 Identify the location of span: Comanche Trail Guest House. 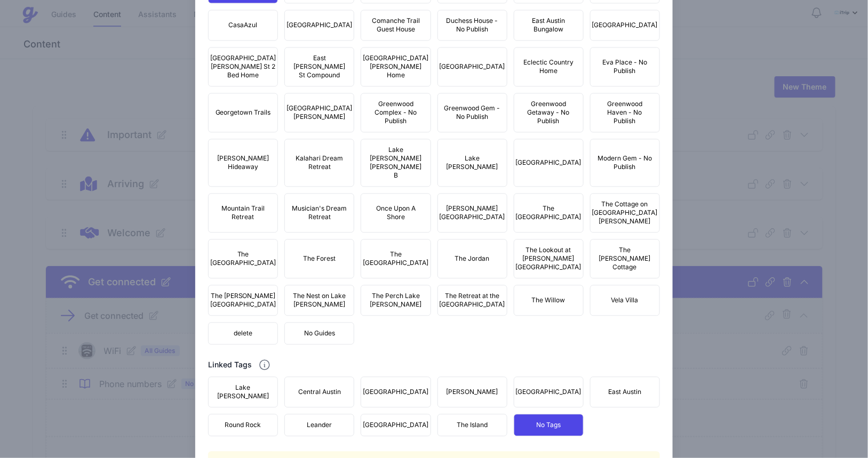
(395, 26).